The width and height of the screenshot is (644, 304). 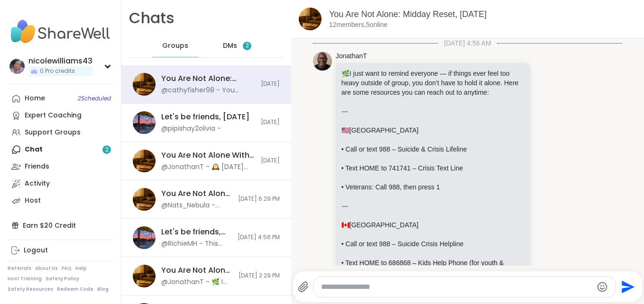 I want to click on a: Support Groups, so click(x=60, y=133).